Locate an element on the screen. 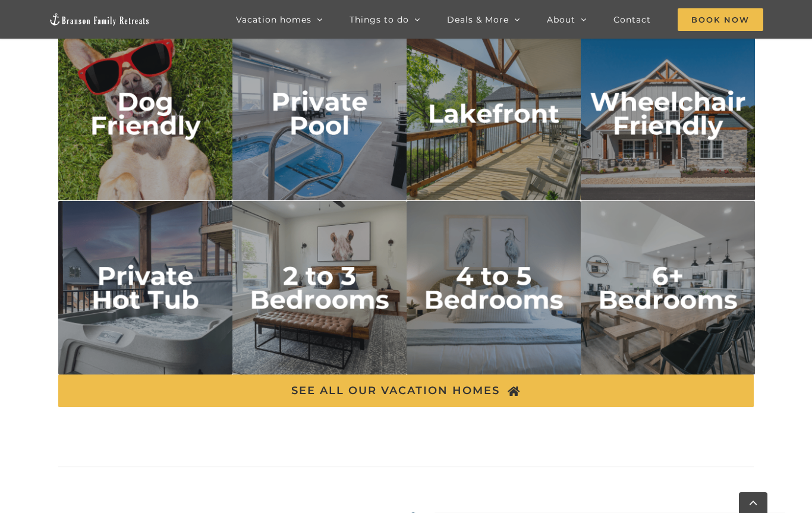 The height and width of the screenshot is (513, 812). a: 2 to 3 bedrooms is located at coordinates (319, 211).